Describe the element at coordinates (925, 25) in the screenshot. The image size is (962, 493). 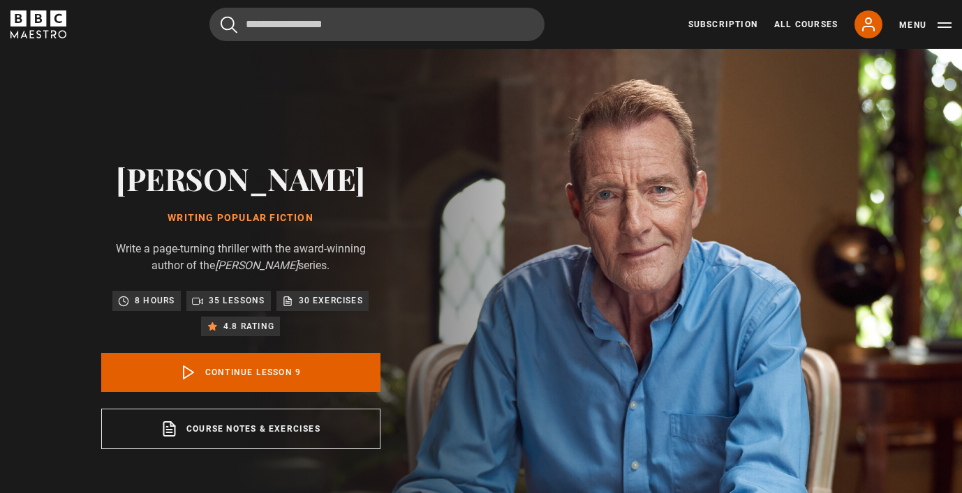
I see `button: Toggle navigation` at that location.